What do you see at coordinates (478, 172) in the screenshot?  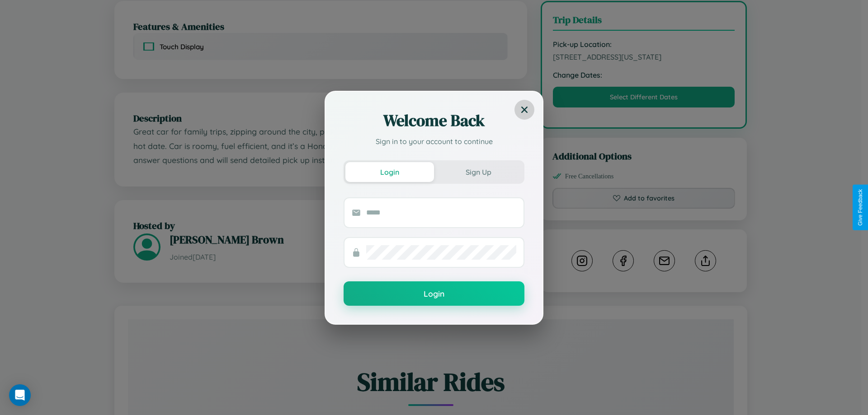 I see `button: Sign Up` at bounding box center [478, 172].